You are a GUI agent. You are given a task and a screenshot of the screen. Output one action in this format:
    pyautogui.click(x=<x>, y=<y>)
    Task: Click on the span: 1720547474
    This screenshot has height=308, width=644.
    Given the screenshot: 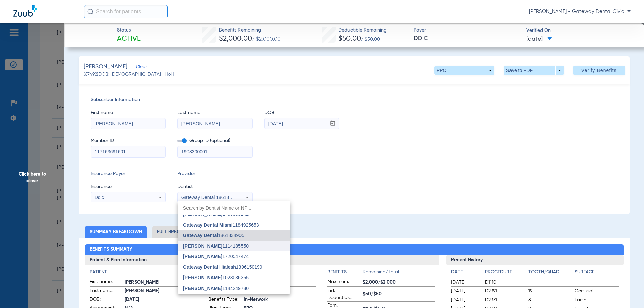 What is the action you would take?
    pyautogui.click(x=216, y=257)
    